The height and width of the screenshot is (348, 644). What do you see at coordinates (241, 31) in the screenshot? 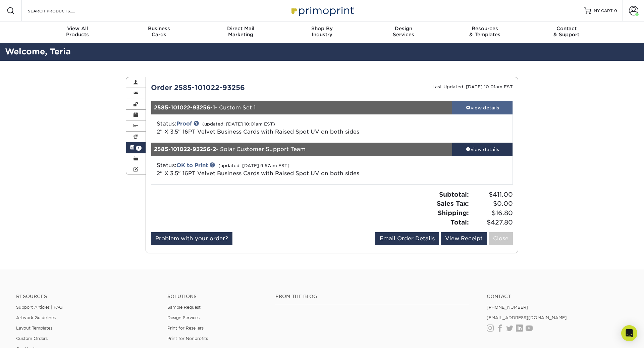
I see `div: Marketing` at bounding box center [241, 31].